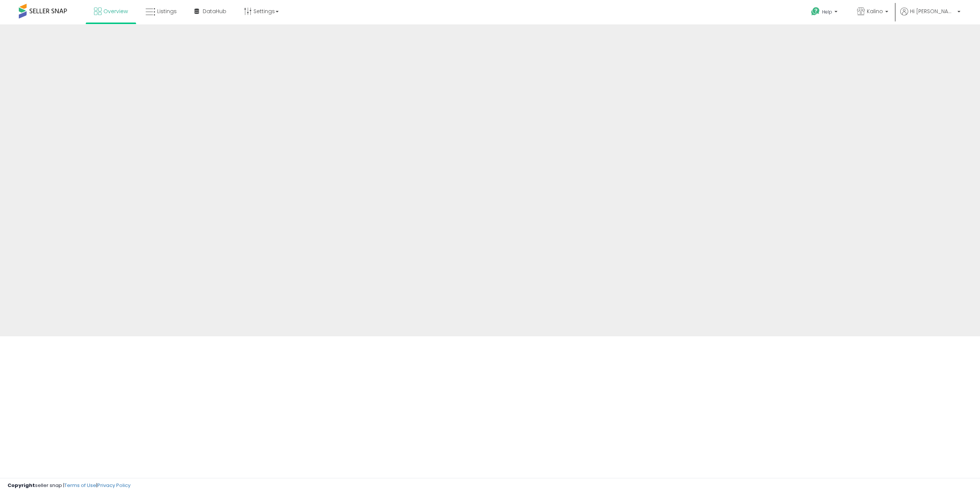 Image resolution: width=980 pixels, height=493 pixels. Describe the element at coordinates (116, 11) in the screenshot. I see `span: Overview` at that location.